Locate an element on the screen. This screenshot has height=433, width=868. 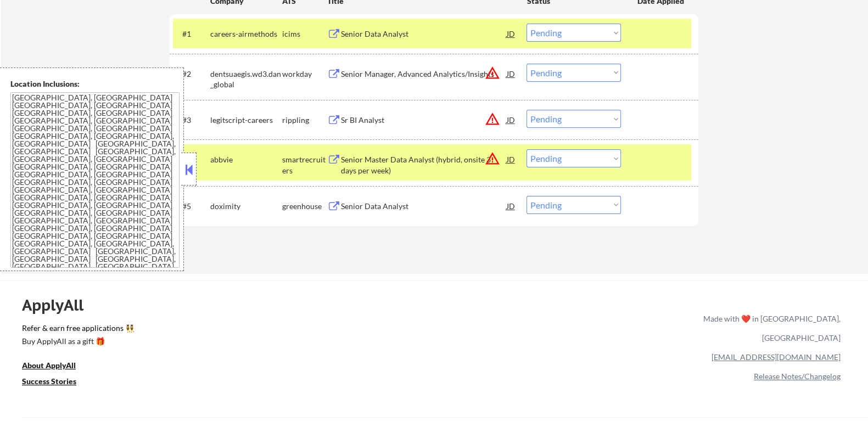
a: Buy ApplyAll as a gift 🎁 is located at coordinates (76, 342).